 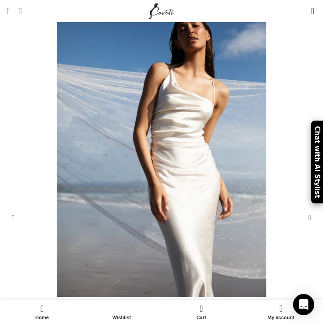 What do you see at coordinates (304, 304) in the screenshot?
I see `div: Open Intercom Messenger` at bounding box center [304, 304].